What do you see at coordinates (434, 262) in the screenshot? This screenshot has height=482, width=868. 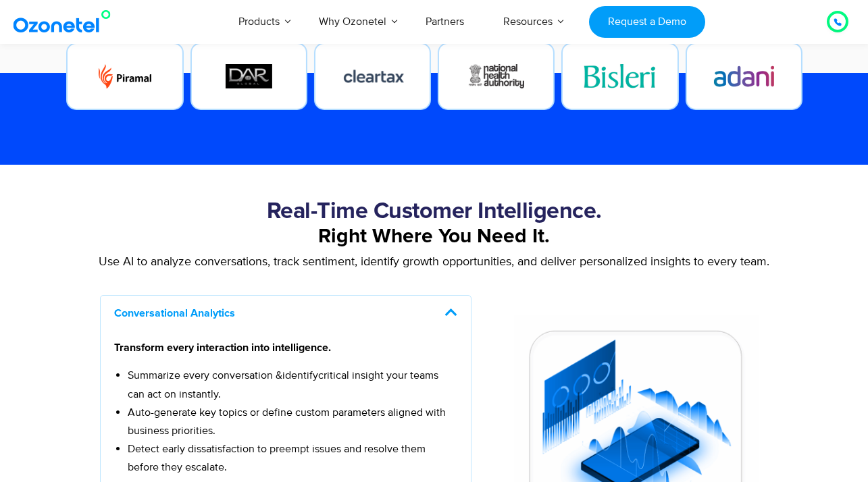 I see `p: Use AI to analyze conversations, track sentiment, identify growth opportunities, and deliver pers...` at bounding box center [434, 262].